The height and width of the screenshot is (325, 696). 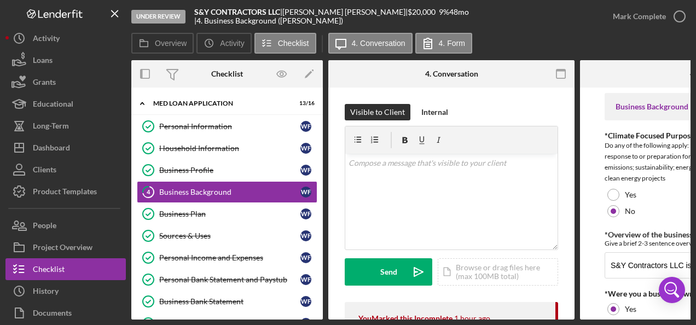 What do you see at coordinates (230, 301) in the screenshot?
I see `div: Business Bank Statement` at bounding box center [230, 301].